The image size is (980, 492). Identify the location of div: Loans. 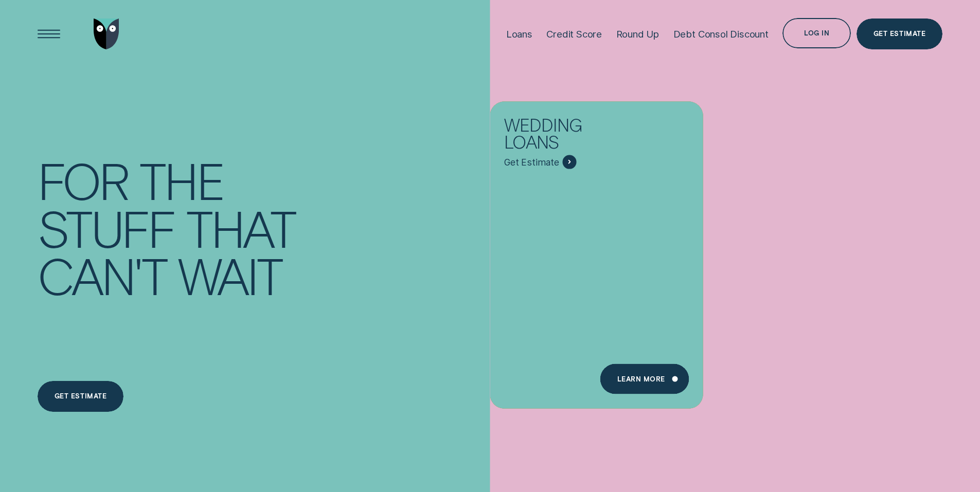
(519, 34).